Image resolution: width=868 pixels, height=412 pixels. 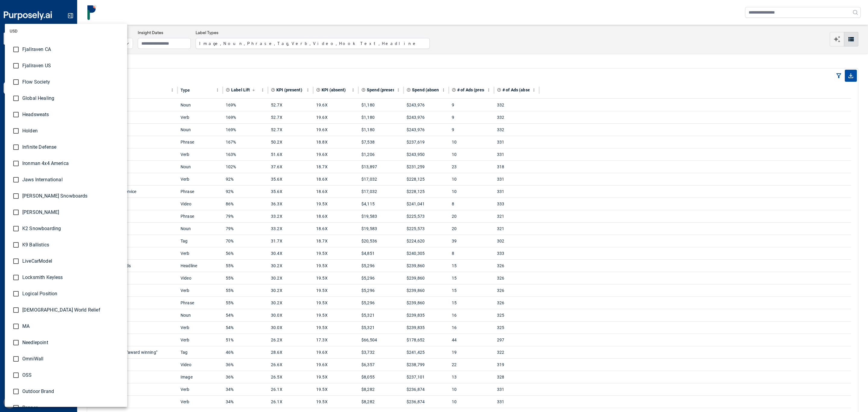 I want to click on span: Needlepoint, so click(x=73, y=343).